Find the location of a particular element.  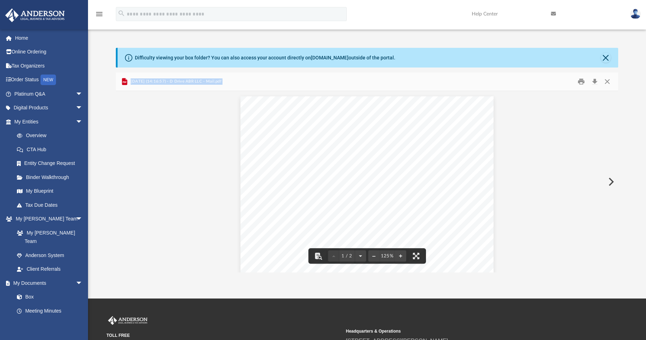

div: Current zoom level is located at coordinates (387, 256).